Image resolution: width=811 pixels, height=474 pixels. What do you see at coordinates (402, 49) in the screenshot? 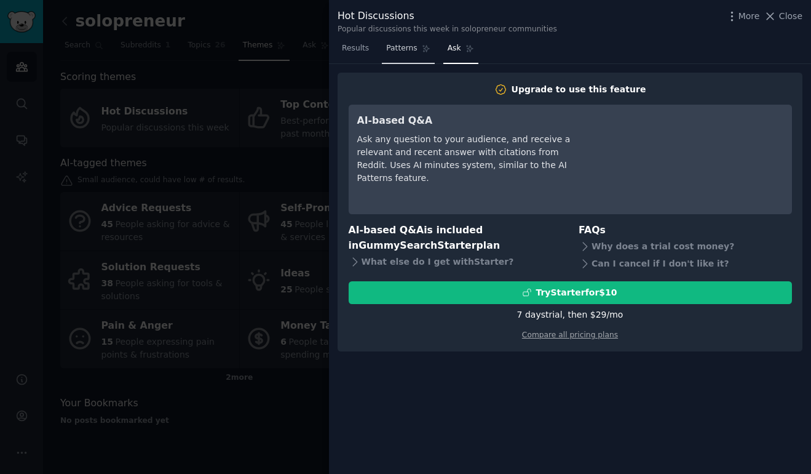
I see `span: Patterns` at bounding box center [402, 49].